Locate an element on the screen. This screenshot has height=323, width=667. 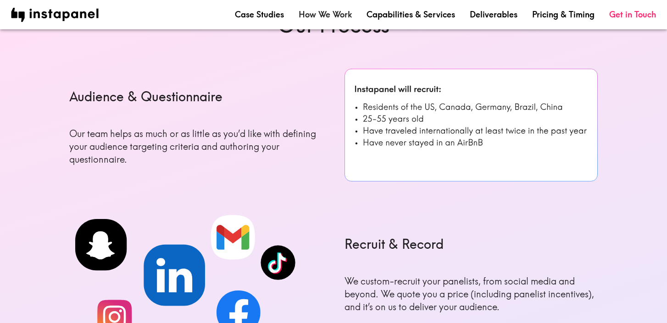
h6: Recruit & Record is located at coordinates (471, 244).